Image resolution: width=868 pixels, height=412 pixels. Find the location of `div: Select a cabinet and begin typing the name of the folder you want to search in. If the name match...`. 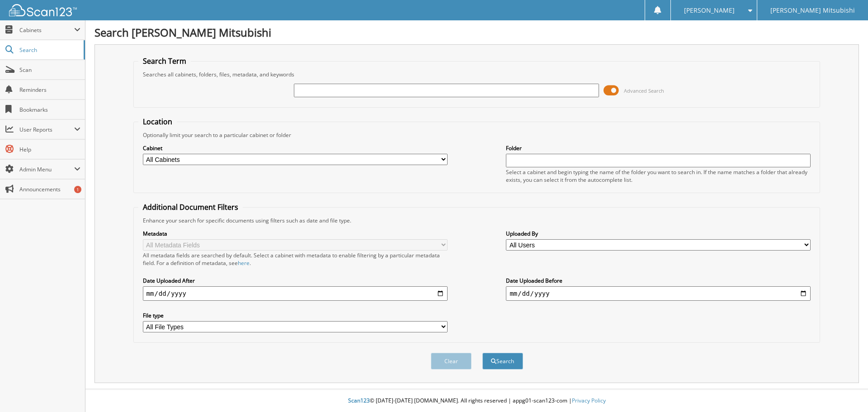

div: Select a cabinet and begin typing the name of the folder you want to search in. If the name match... is located at coordinates (658, 176).